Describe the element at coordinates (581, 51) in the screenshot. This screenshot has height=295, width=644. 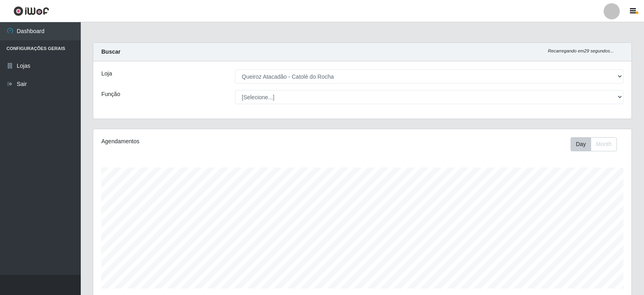
I see `i: Recarregando em 29 segundos...` at that location.